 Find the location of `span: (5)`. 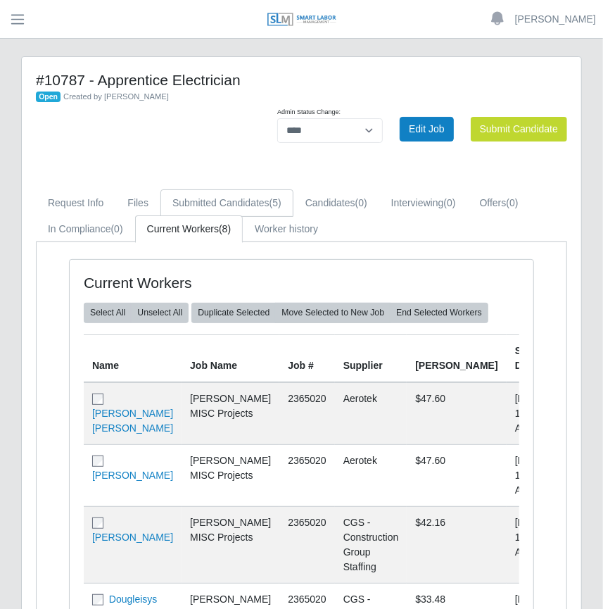

span: (5) is located at coordinates (275, 203).